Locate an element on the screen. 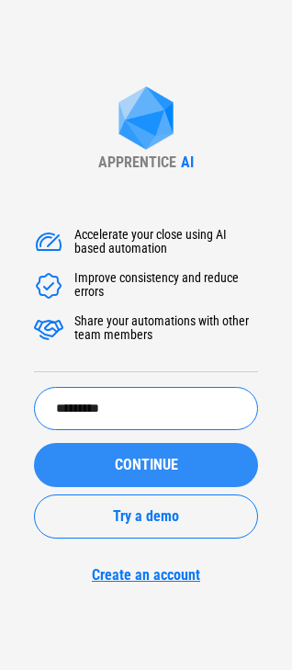 Image resolution: width=292 pixels, height=670 pixels. div: APPRENTICE is located at coordinates (137, 162).